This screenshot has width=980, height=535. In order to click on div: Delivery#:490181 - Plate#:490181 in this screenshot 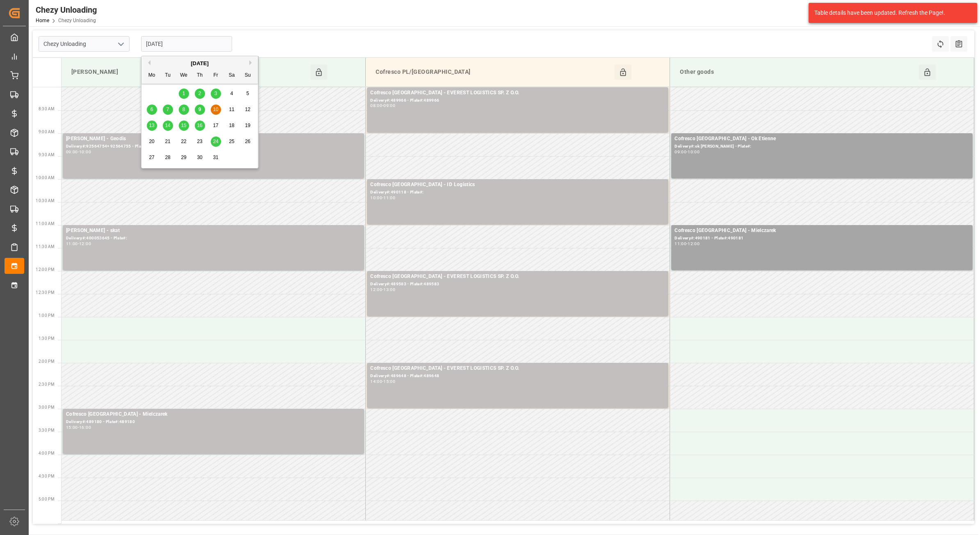, I will do `click(822, 239)`.